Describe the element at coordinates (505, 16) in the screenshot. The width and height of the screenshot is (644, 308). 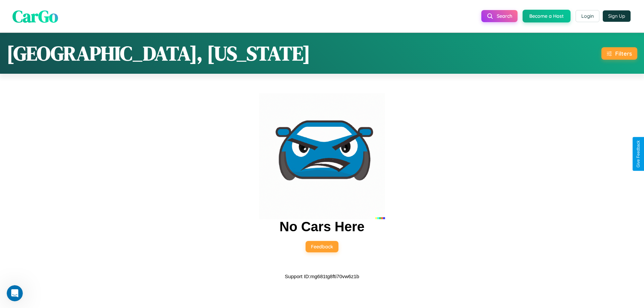
I see `span: Search` at that location.